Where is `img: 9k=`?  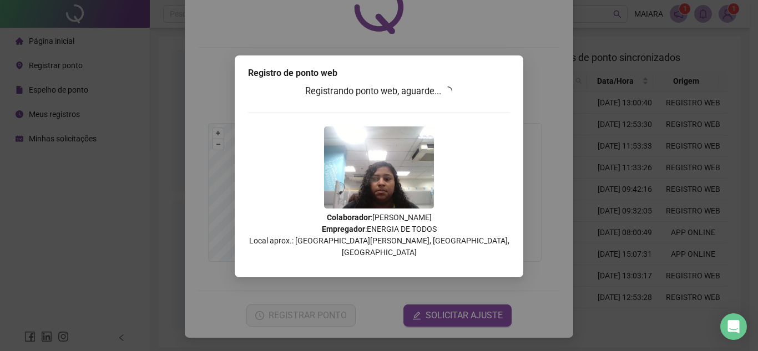 img: 9k= is located at coordinates (379, 168).